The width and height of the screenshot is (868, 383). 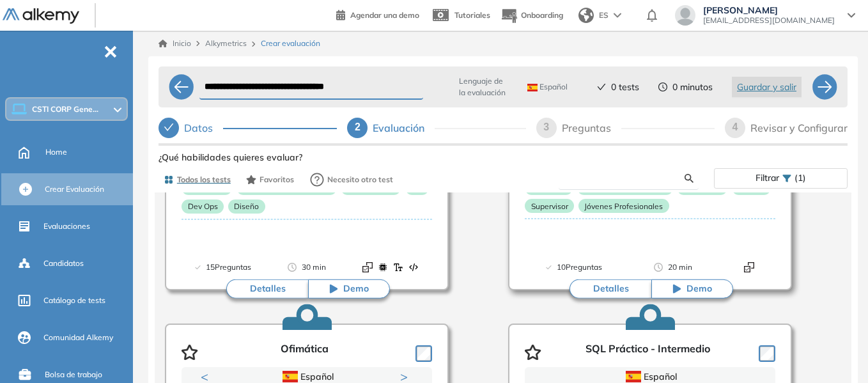 I want to click on p: Ofimática, so click(x=304, y=353).